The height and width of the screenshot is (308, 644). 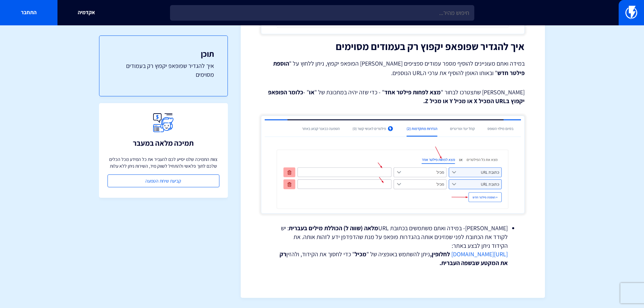 What do you see at coordinates (412, 92) in the screenshot?
I see `strong: מצא לפחות פילטר אחד` at bounding box center [412, 92].